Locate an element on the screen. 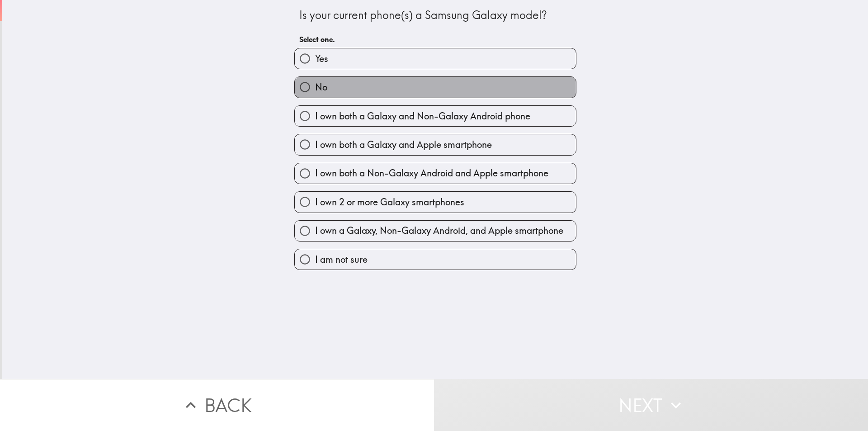 This screenshot has height=431, width=868. span: I own both a Galaxy and Non-Galaxy Android phone is located at coordinates (423, 116).